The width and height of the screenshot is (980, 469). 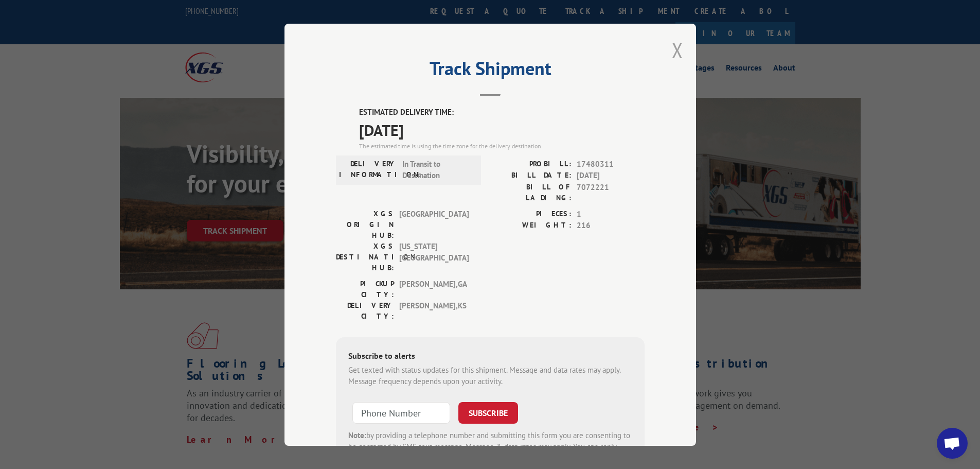 I want to click on span: In Transit to Destination, so click(x=437, y=169).